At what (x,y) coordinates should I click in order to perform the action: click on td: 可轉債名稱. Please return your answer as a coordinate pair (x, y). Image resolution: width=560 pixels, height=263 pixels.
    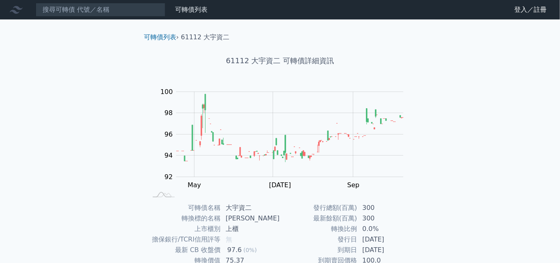
    Looking at the image, I should click on (184, 208).